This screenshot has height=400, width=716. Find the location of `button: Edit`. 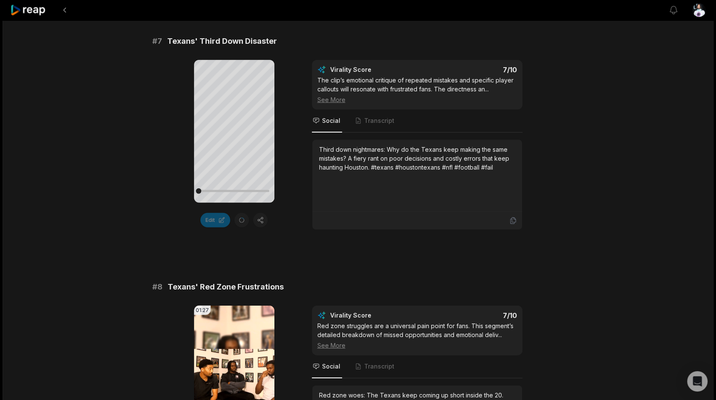

button: Edit is located at coordinates (215, 220).